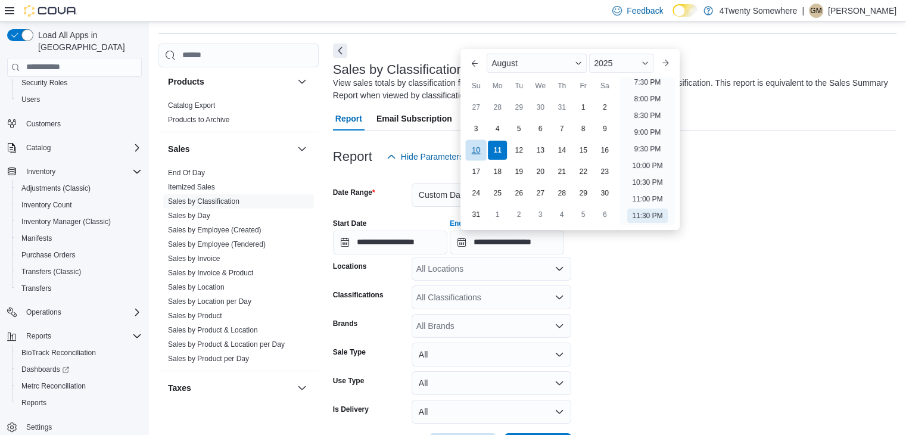 The image size is (906, 435). I want to click on div: Products, so click(238, 115).